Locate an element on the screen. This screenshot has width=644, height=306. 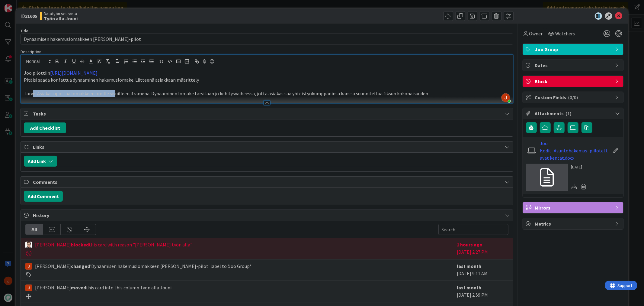
b: changed is located at coordinates (80, 266).